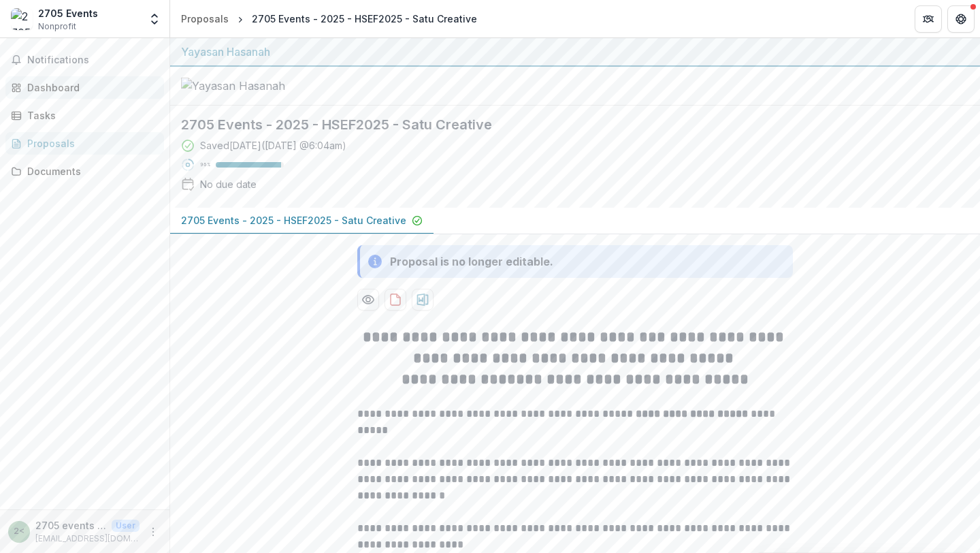 The width and height of the screenshot is (980, 553). Describe the element at coordinates (57, 26) in the screenshot. I see `span: Nonprofit` at that location.